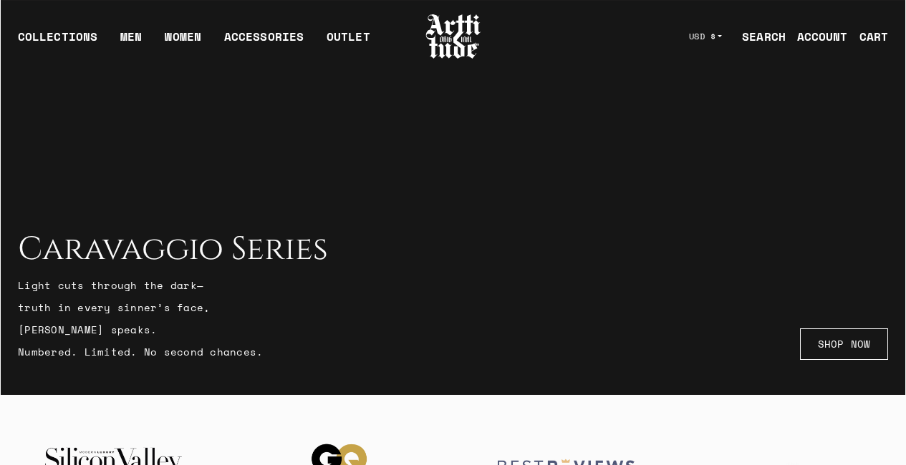 This screenshot has height=465, width=906. Describe the element at coordinates (453, 37) in the screenshot. I see `img: Arttitude` at that location.